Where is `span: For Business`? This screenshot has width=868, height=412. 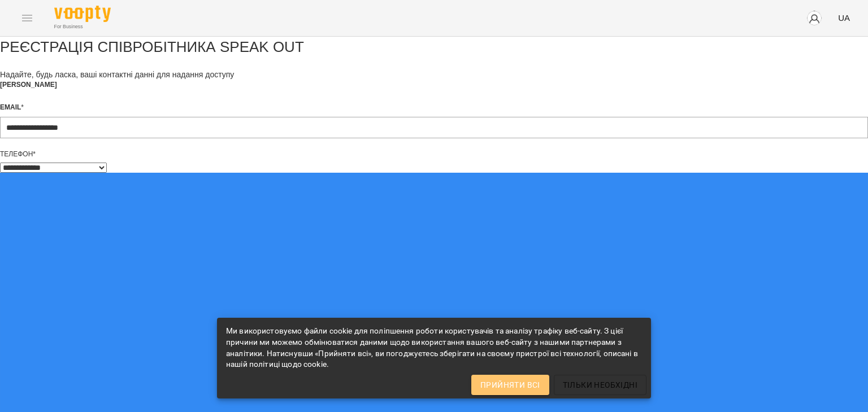 span: For Business is located at coordinates (82, 27).